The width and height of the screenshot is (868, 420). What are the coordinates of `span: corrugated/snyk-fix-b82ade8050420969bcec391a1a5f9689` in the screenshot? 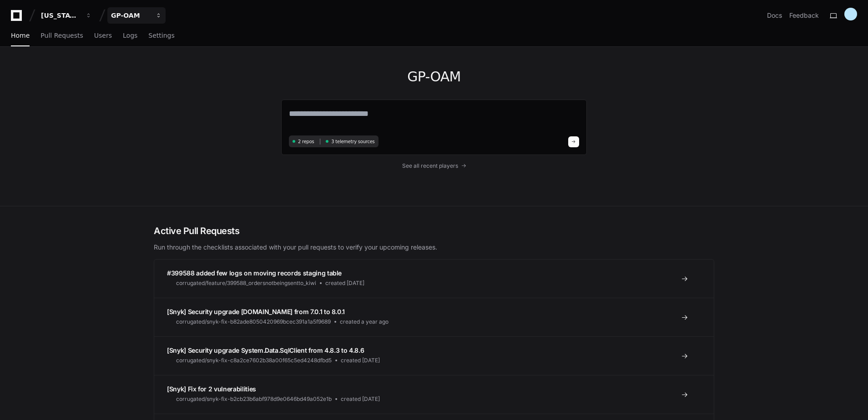 It's located at (254, 322).